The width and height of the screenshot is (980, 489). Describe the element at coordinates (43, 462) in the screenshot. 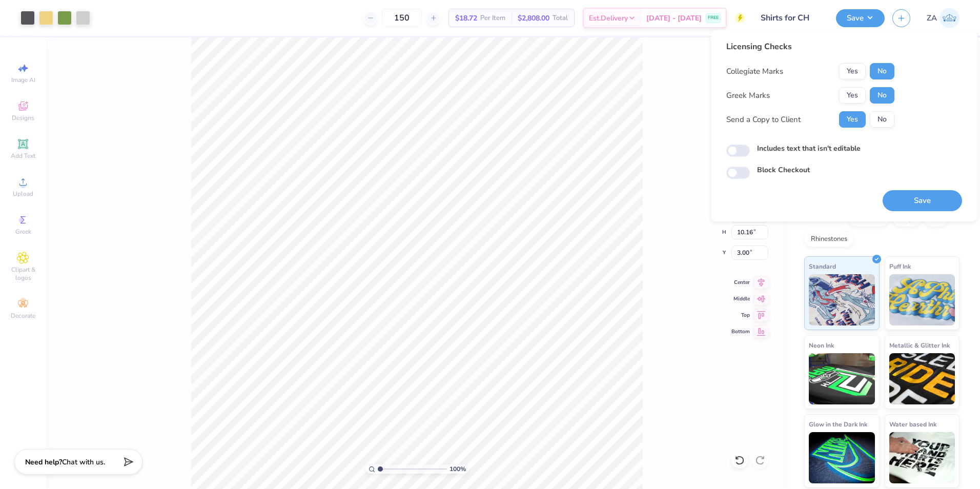

I see `strong: Need help?` at that location.